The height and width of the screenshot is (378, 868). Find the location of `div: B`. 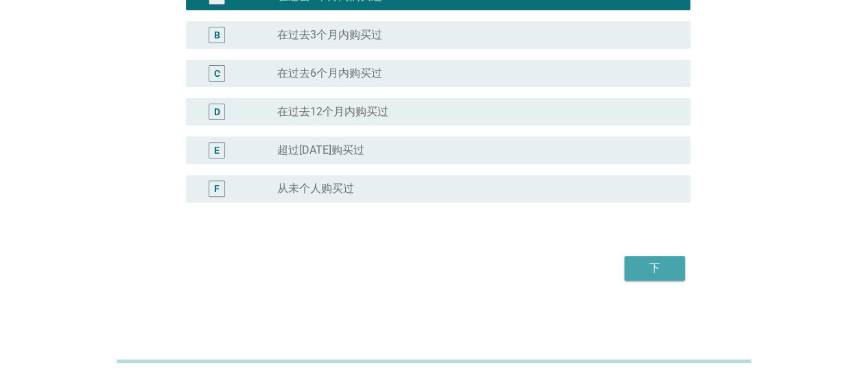

div: B is located at coordinates (217, 34).